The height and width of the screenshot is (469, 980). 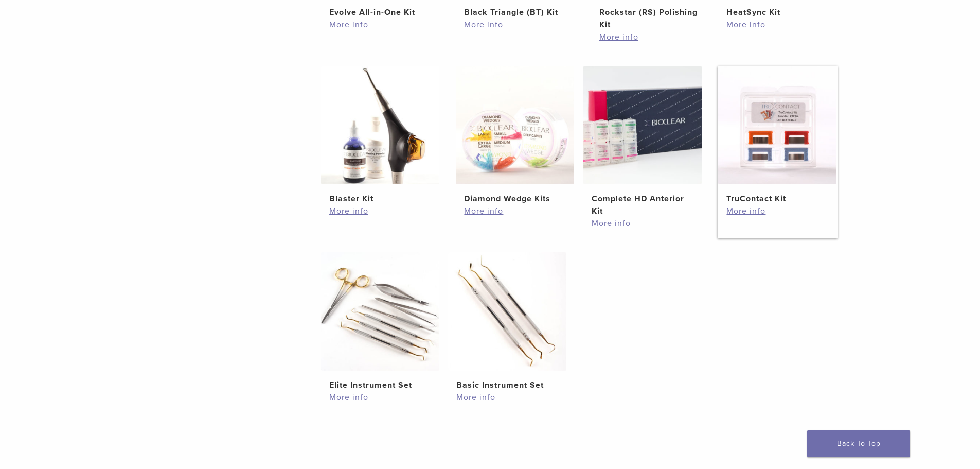 I want to click on img: Elite Instrument Set, so click(x=380, y=311).